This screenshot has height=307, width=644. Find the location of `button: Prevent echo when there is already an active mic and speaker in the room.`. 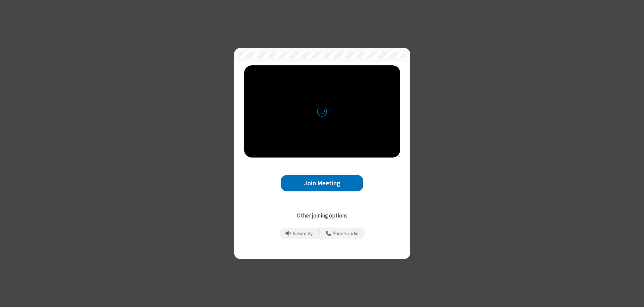

button: Prevent echo when there is already an active mic and speaker in the room. is located at coordinates (299, 233).